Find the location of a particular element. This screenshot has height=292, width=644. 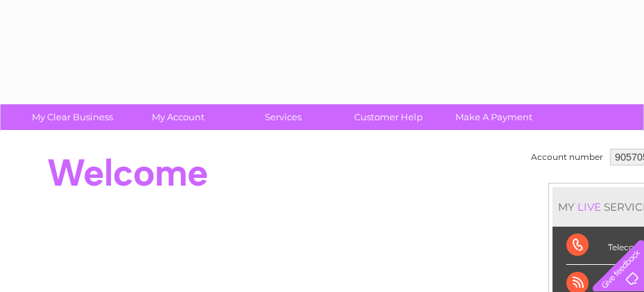

td: Account number is located at coordinates (567, 157).